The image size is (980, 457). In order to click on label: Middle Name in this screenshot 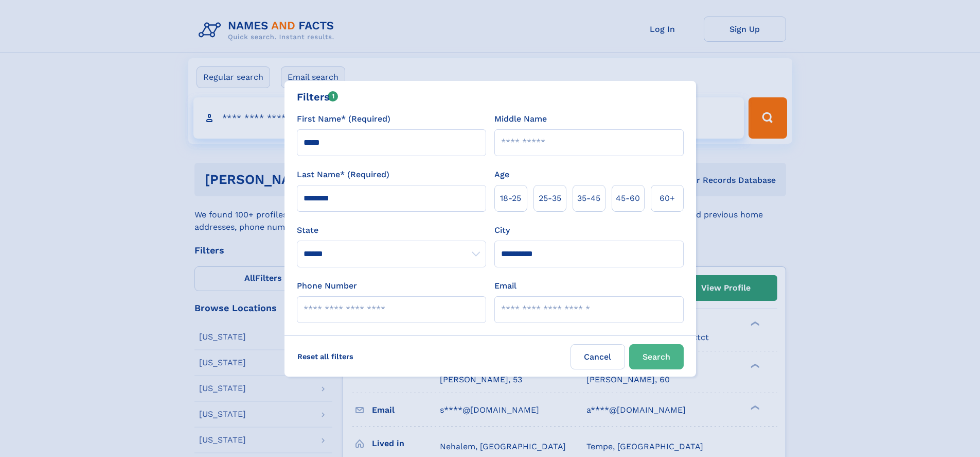, I will do `click(521, 119)`.